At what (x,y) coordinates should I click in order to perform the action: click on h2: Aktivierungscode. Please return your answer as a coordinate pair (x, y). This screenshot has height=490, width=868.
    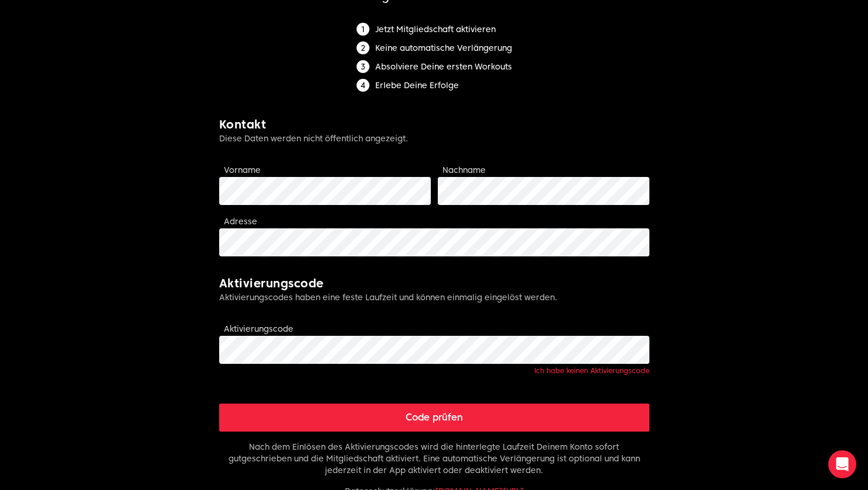
    Looking at the image, I should click on (434, 283).